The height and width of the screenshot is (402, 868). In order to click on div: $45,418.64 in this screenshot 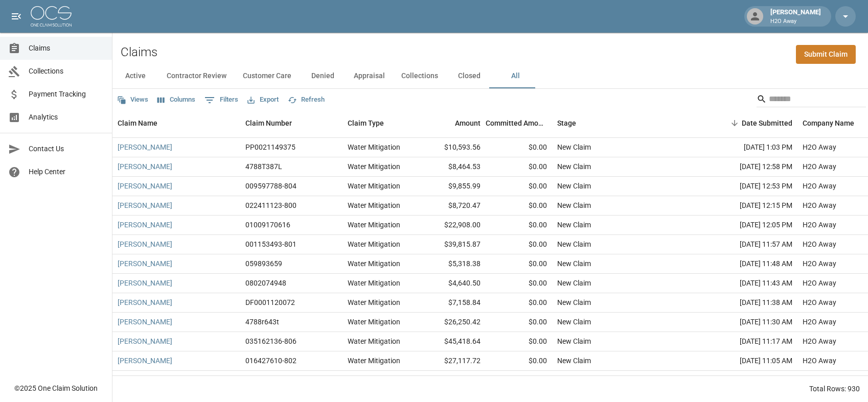, I will do `click(453, 342)`.